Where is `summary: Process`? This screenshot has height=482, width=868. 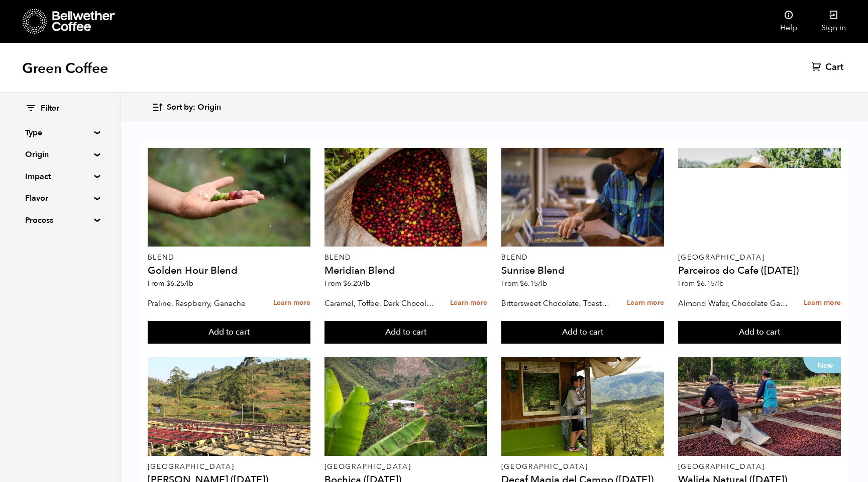
summary: Process is located at coordinates (60, 220).